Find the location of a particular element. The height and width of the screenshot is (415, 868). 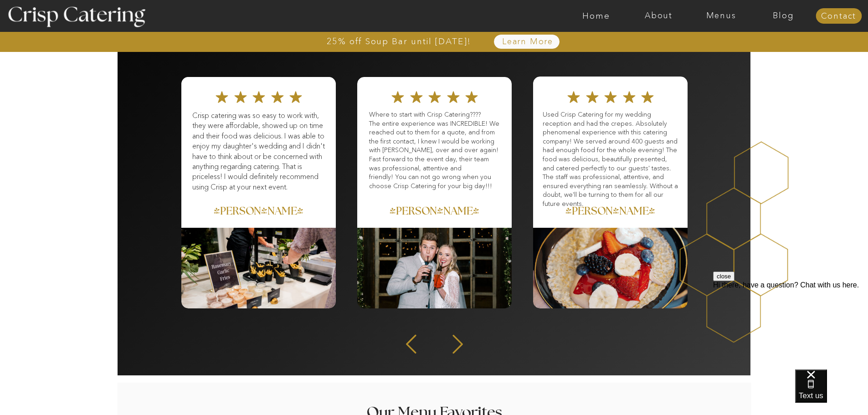

nav: Blog is located at coordinates (783, 16).